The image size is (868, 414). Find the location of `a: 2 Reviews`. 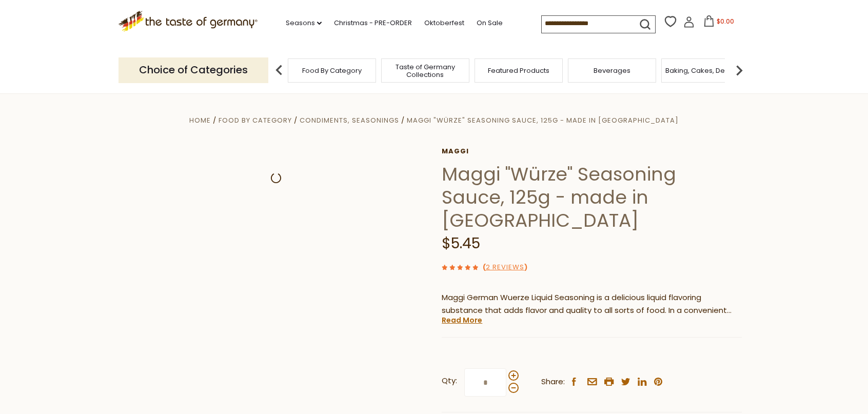

a: 2 Reviews is located at coordinates (505, 267).